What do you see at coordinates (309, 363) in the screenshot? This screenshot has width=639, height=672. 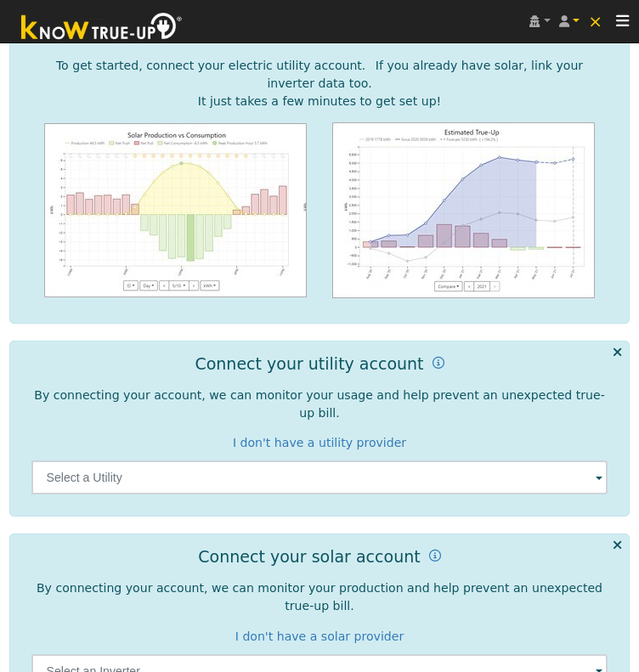 I see `h1: Connect your utility account` at bounding box center [309, 363].